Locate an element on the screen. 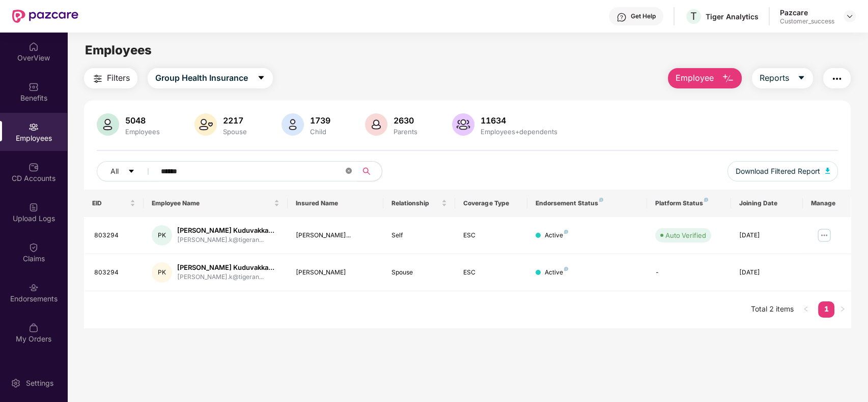 This screenshot has width=868, height=402. span: Relationship is located at coordinates (415, 204).